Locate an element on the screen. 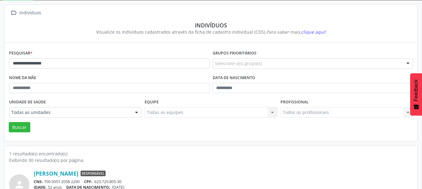 The height and width of the screenshot is (189, 422). label: Unidade de saúde is located at coordinates (27, 102).